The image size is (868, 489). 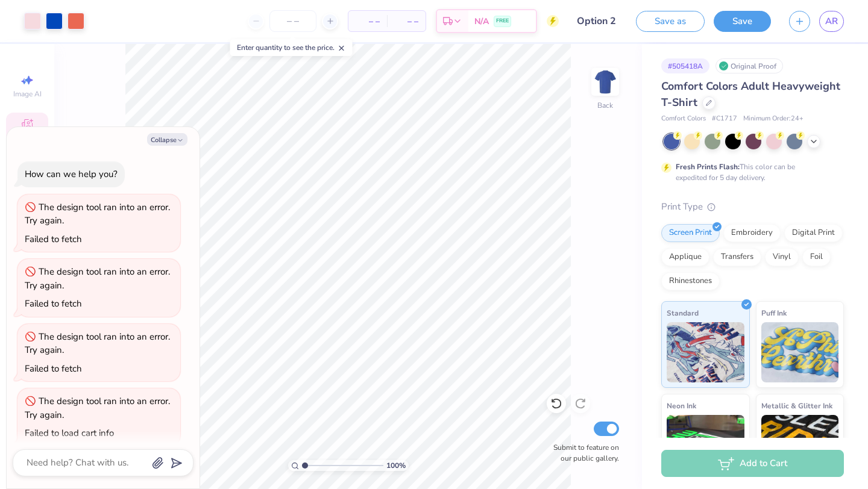 What do you see at coordinates (737, 257) in the screenshot?
I see `div: Transfers` at bounding box center [737, 257].